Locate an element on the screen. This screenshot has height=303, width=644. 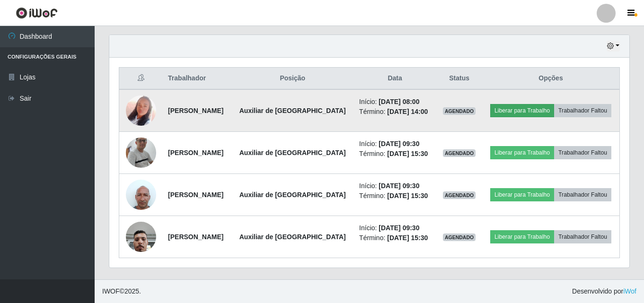
img: 1689019762958.jpeg is located at coordinates (141, 153).